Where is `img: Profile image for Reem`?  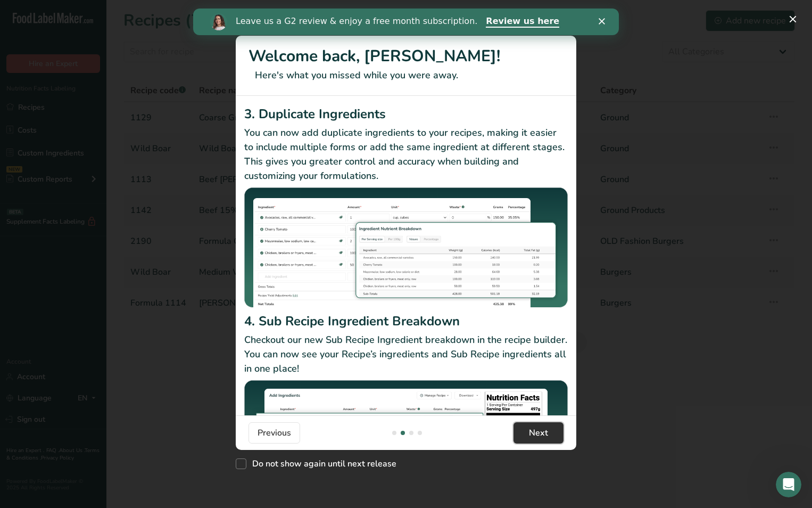
img: Profile image for Reem is located at coordinates (26, 14).